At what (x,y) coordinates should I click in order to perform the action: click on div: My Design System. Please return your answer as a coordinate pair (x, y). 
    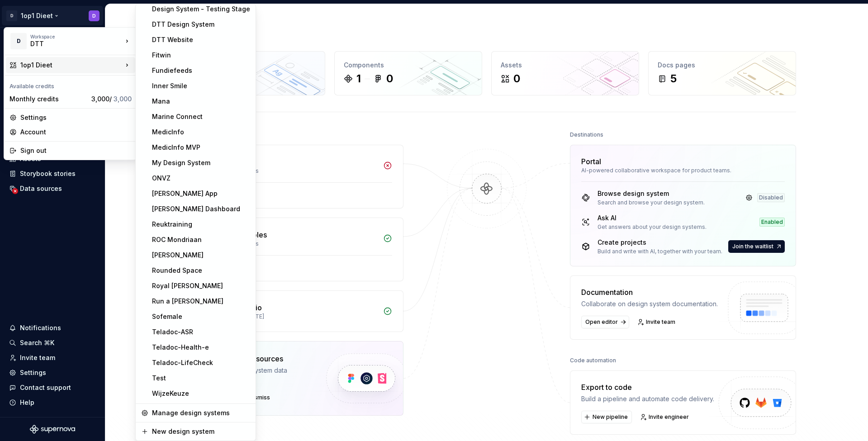
    Looking at the image, I should click on (201, 163).